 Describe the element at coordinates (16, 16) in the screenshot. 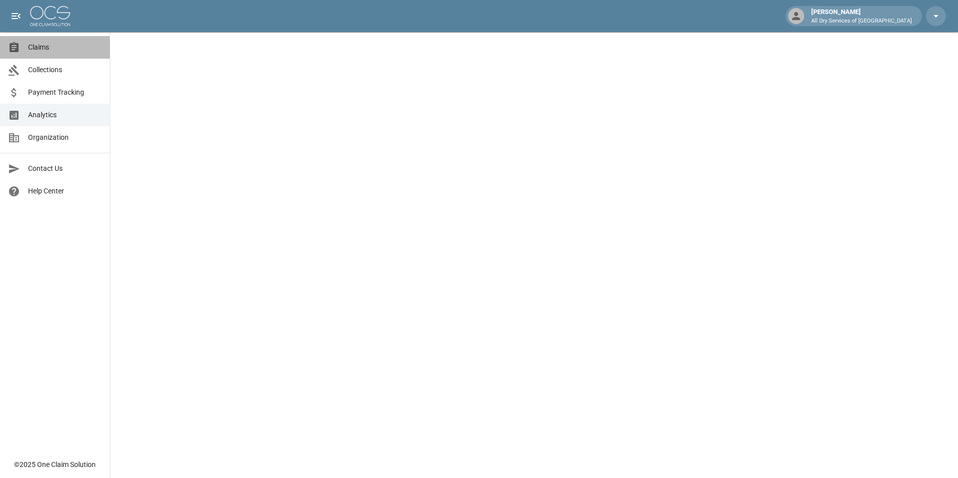

I see `button: open drawer` at that location.